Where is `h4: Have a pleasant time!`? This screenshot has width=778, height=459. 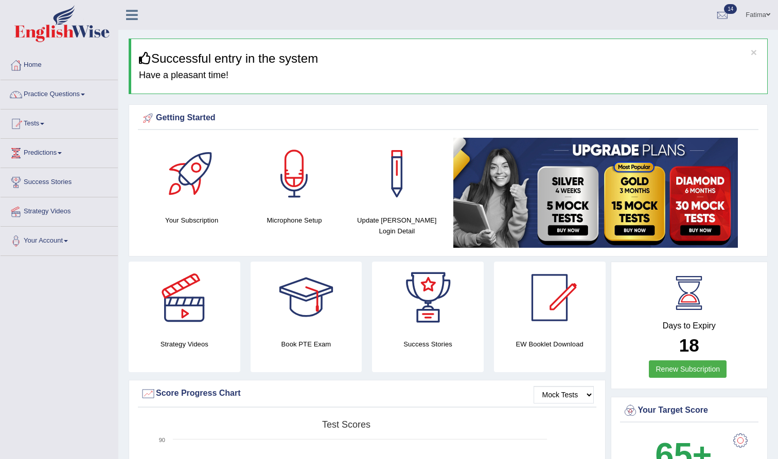 h4: Have a pleasant time! is located at coordinates (449, 76).